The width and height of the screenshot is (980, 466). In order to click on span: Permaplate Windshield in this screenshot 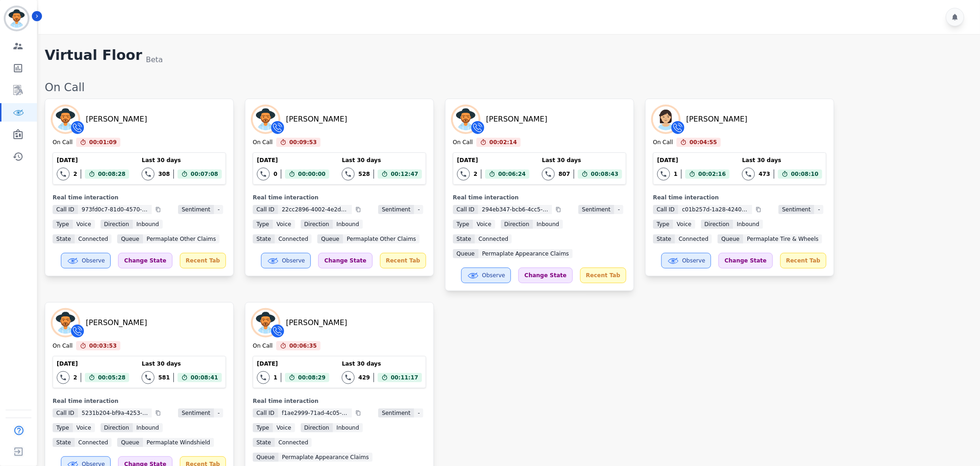, I will do `click(179, 443)`.